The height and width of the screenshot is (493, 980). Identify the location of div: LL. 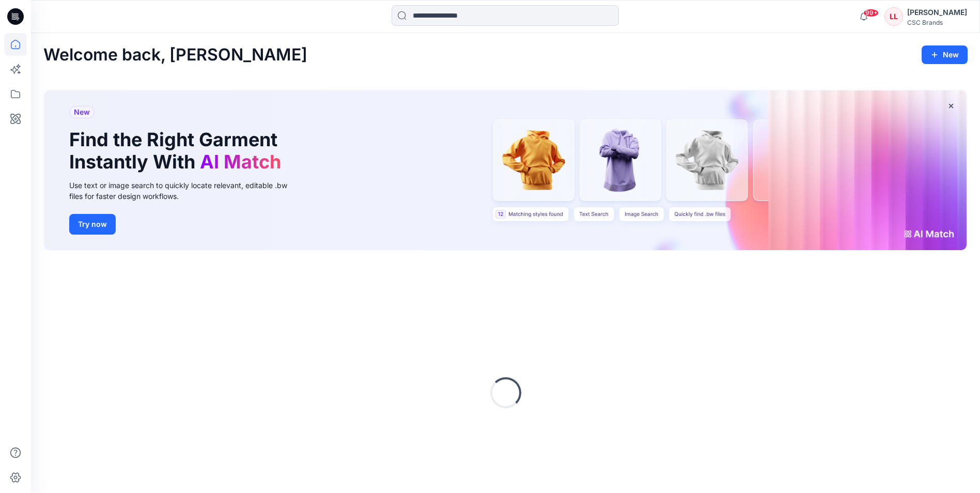
(894, 17).